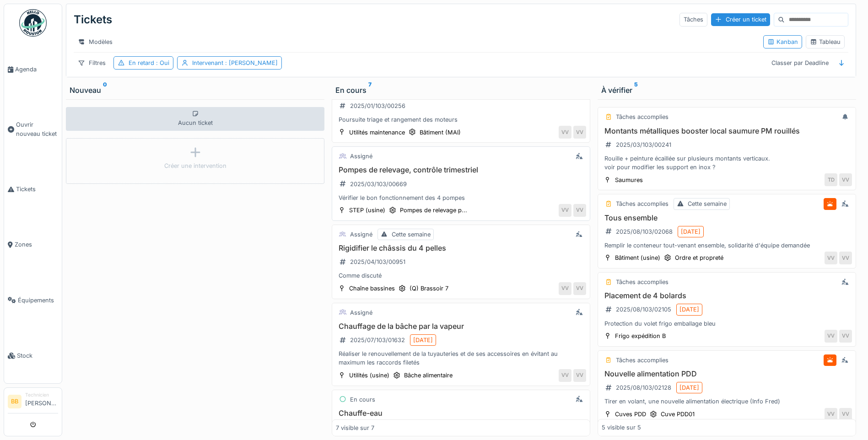 This screenshot has height=440, width=868. I want to click on a: Stock, so click(33, 356).